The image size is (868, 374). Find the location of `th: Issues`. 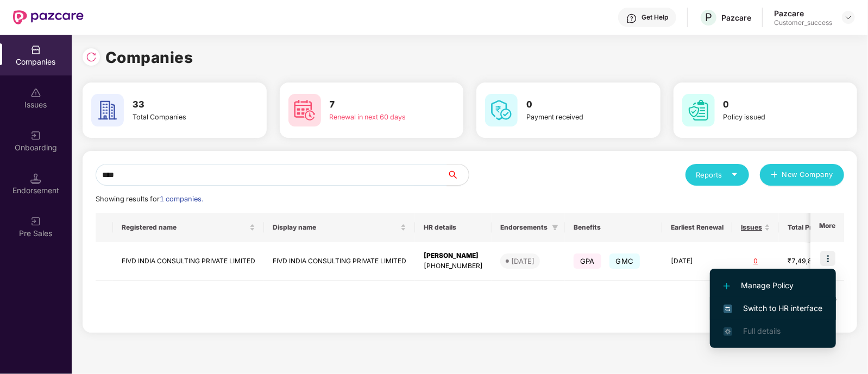

th: Issues is located at coordinates (755, 227).